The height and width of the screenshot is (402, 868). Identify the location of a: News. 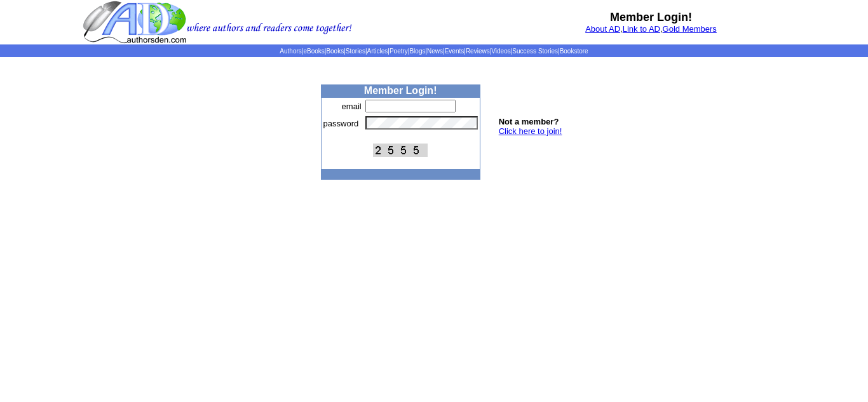
(434, 51).